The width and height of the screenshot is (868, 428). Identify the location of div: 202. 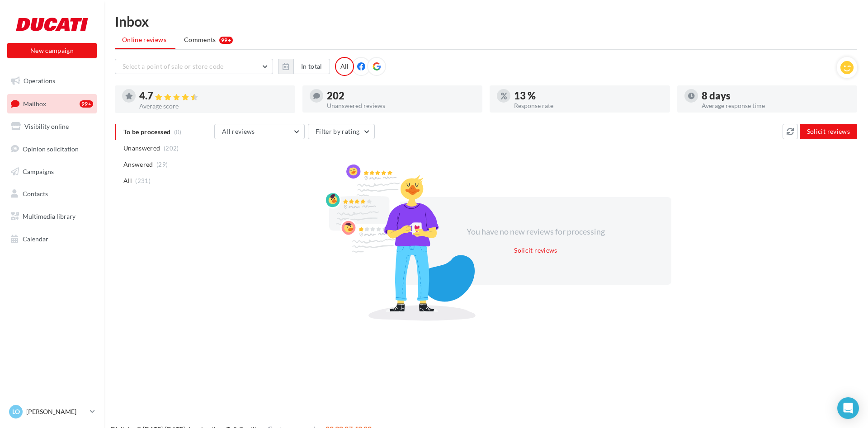
(401, 96).